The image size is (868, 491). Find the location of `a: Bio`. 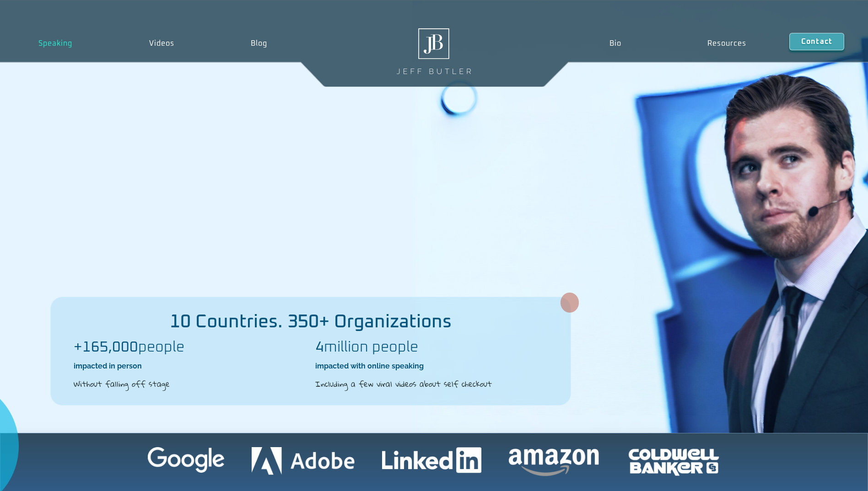

a: Bio is located at coordinates (615, 43).